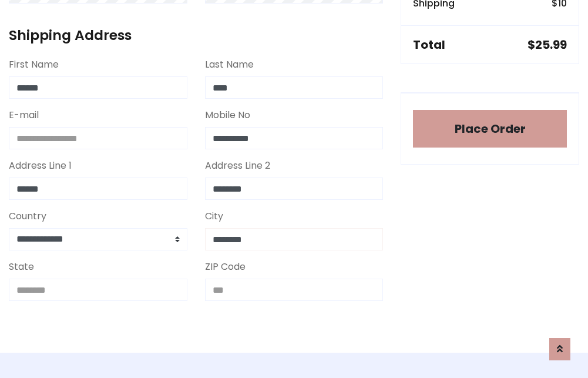 The image size is (588, 378). What do you see at coordinates (24, 115) in the screenshot?
I see `label: E-mail` at bounding box center [24, 115].